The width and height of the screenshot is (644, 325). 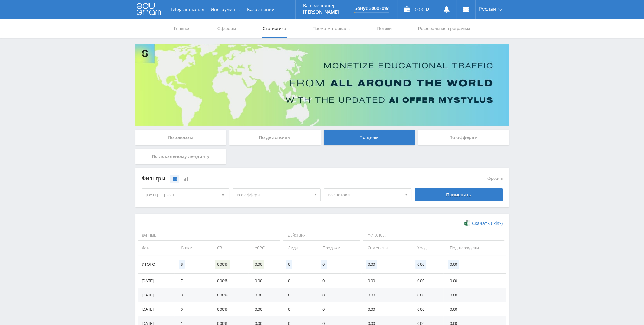 I want to click on td: Подтверждены, so click(x=475, y=248).